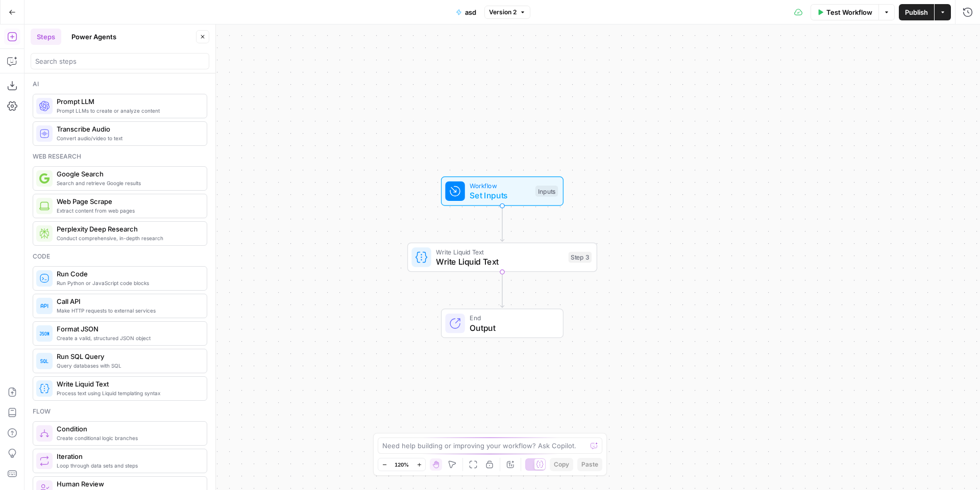  I want to click on span: 120%, so click(402, 465).